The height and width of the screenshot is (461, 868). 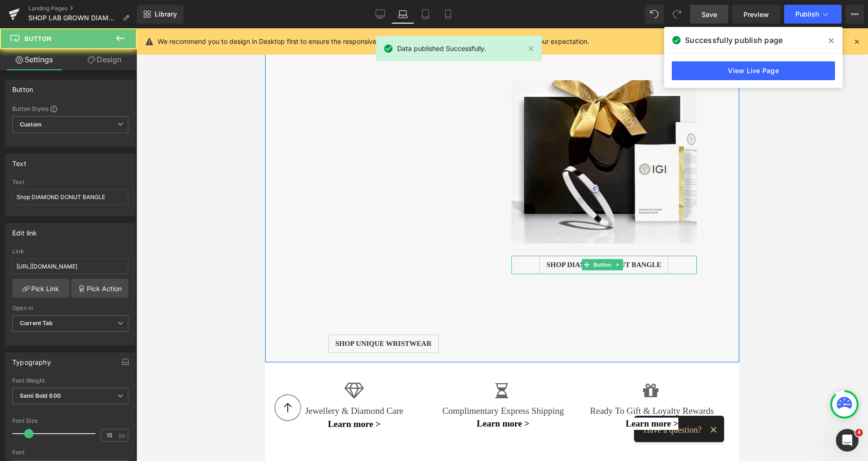 What do you see at coordinates (339, 236) in the screenshot?
I see `span: Shop DIAMOND DONUT BANGLE` at bounding box center [339, 236].